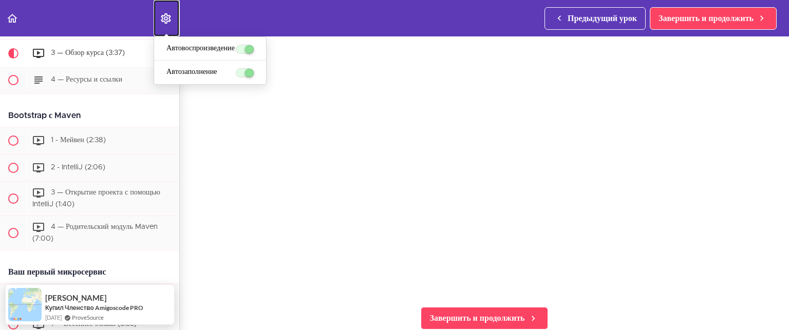  What do you see at coordinates (88, 317) in the screenshot?
I see `a: ProveSource` at bounding box center [88, 317].